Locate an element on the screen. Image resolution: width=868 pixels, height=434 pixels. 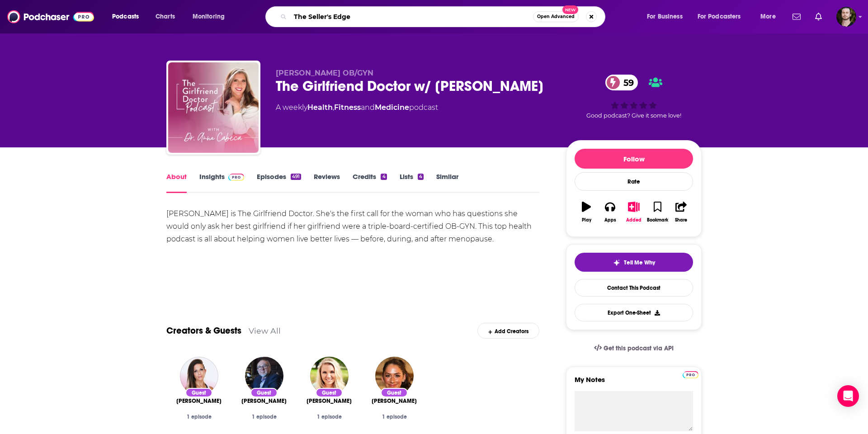
a: InsightsPodchaser Pro is located at coordinates (222, 183).